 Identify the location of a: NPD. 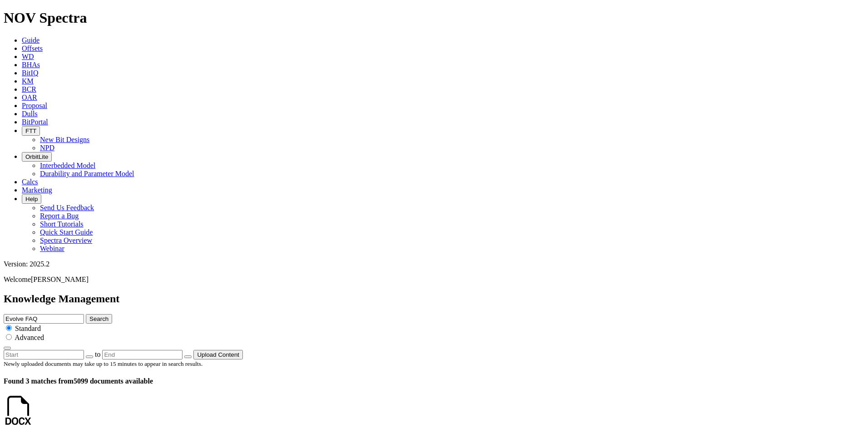
(47, 147).